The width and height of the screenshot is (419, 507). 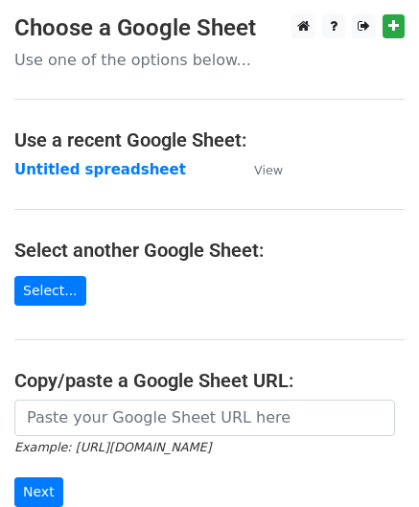 I want to click on a: View, so click(x=259, y=170).